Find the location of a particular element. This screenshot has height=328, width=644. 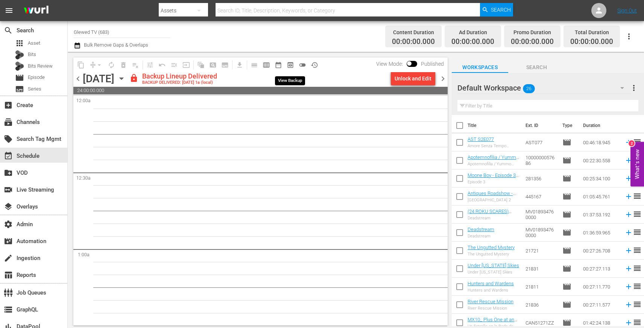

th: Type is located at coordinates (568, 125).